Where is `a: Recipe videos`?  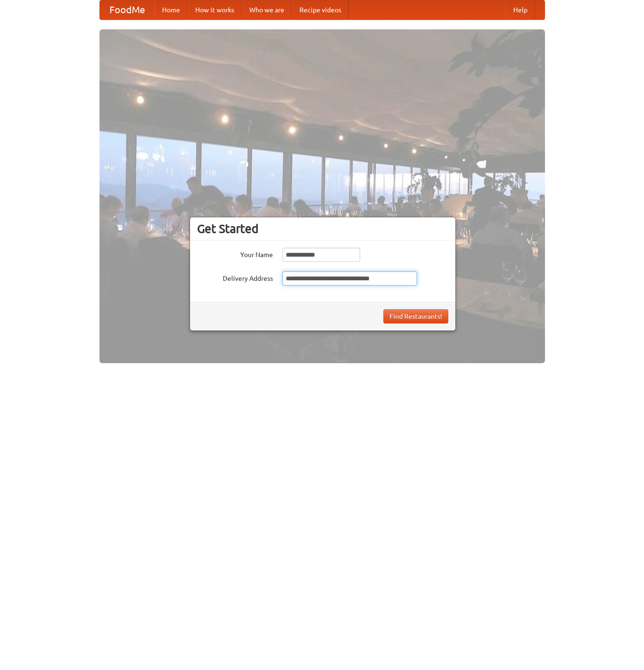 a: Recipe videos is located at coordinates (320, 10).